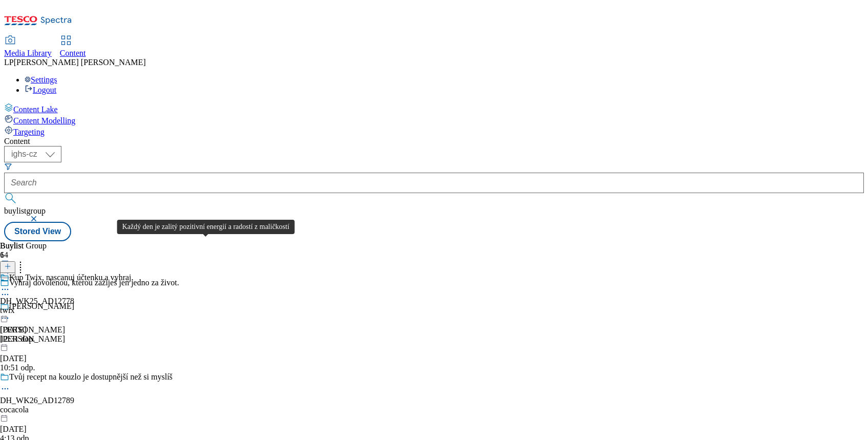 The image size is (868, 440). Describe the element at coordinates (94, 283) in the screenshot. I see `div: Vyhraj dovolenou, kterou zažiješ jen jedno za život.` at that location.